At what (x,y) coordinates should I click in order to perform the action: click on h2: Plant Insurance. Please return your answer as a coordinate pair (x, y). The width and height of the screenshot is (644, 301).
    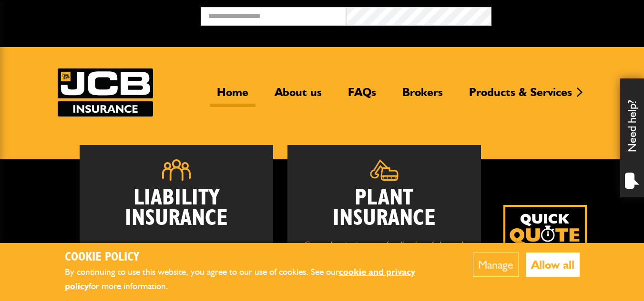
    Looking at the image, I should click on (384, 209).